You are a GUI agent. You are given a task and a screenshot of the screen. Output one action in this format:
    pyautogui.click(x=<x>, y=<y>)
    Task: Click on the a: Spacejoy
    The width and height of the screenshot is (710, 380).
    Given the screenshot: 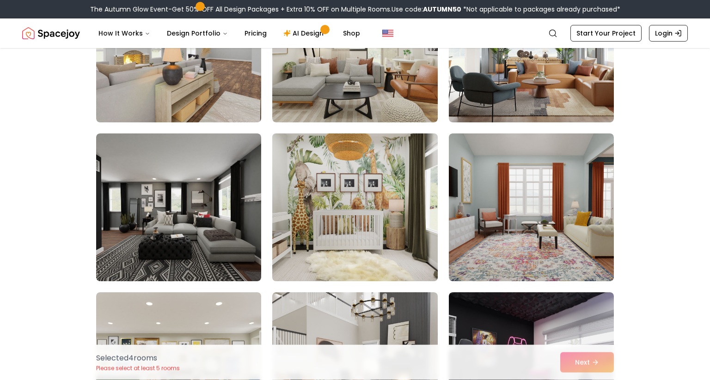 What is the action you would take?
    pyautogui.click(x=51, y=33)
    